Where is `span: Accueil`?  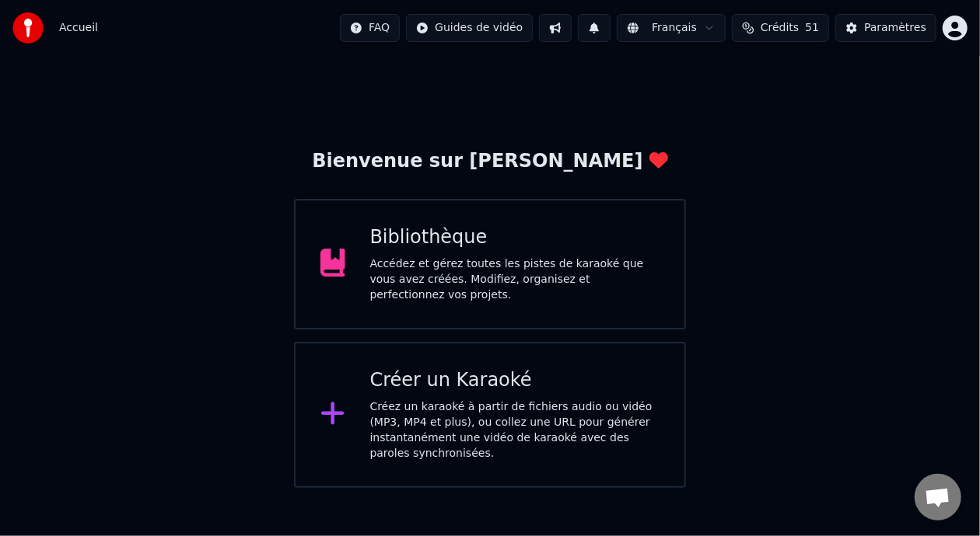 span: Accueil is located at coordinates (78, 28).